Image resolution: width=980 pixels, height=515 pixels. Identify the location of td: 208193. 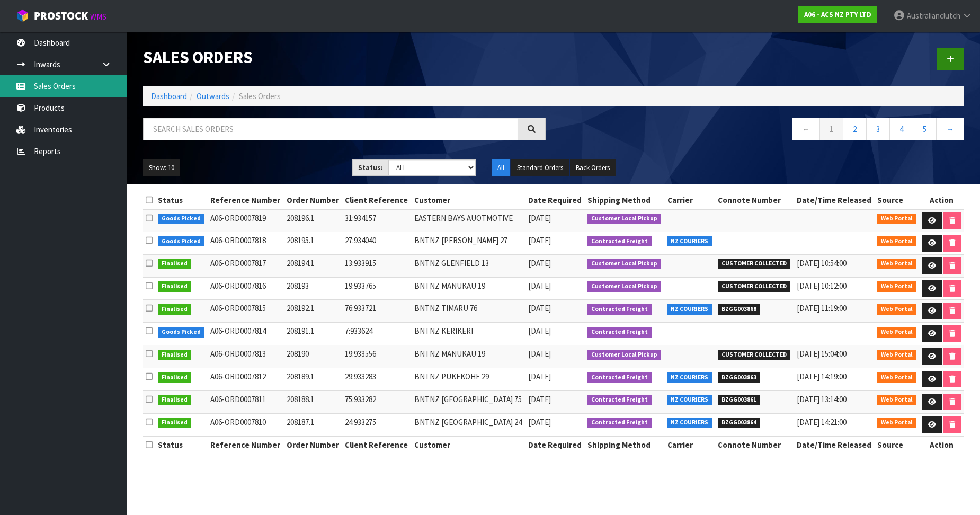
(313, 288).